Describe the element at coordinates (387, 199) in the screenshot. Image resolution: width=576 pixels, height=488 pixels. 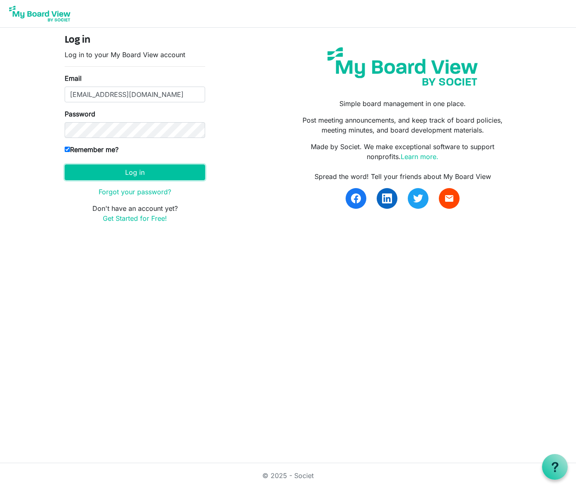
I see `img: linkedin.svg` at that location.